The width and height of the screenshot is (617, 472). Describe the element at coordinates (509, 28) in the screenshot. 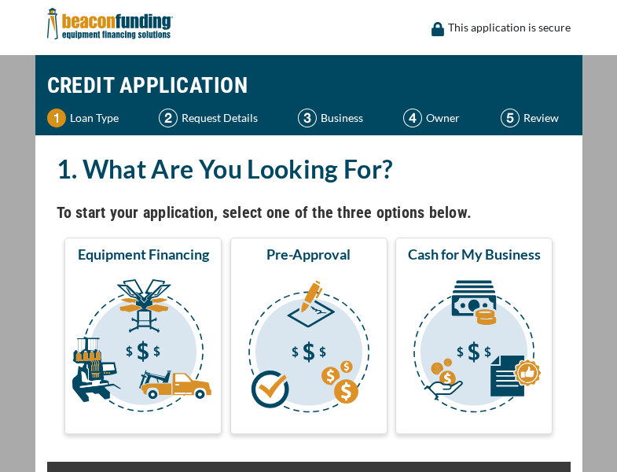

I see `p: This application is secure` at that location.